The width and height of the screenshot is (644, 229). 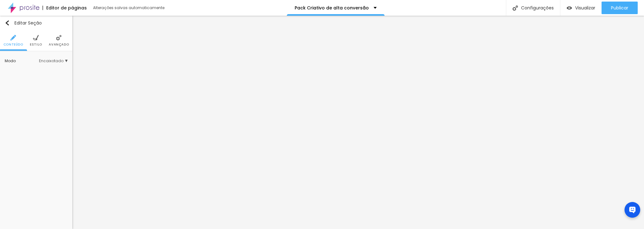 What do you see at coordinates (570, 8) in the screenshot?
I see `img: view-1.svg` at bounding box center [570, 8].